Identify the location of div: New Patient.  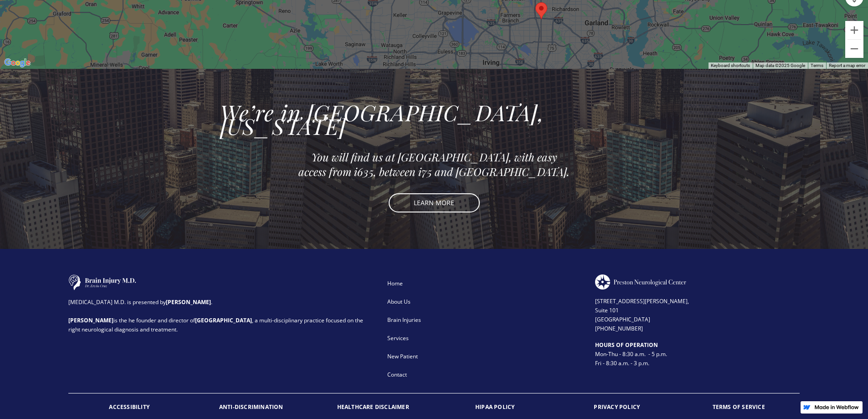
(485, 356).